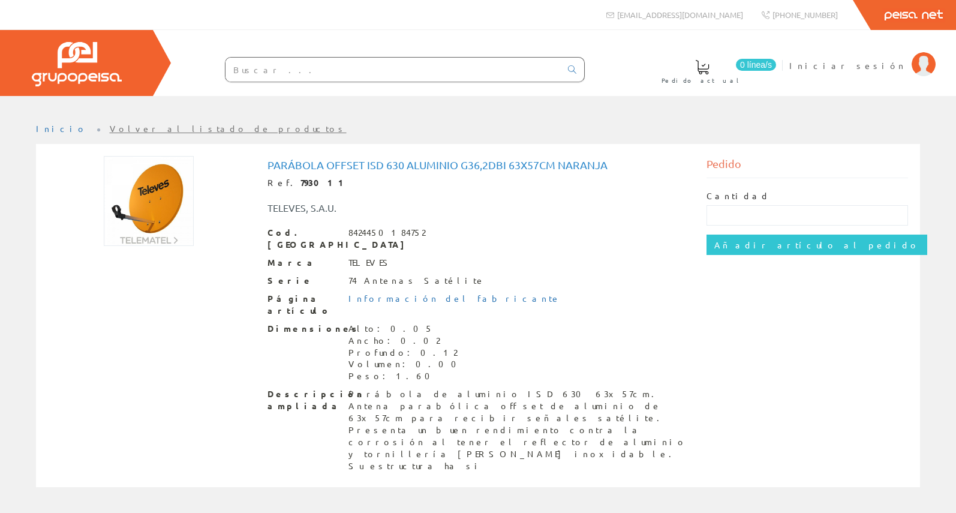 The image size is (956, 513). I want to click on div: TELEVES, S.A.U., so click(386, 208).